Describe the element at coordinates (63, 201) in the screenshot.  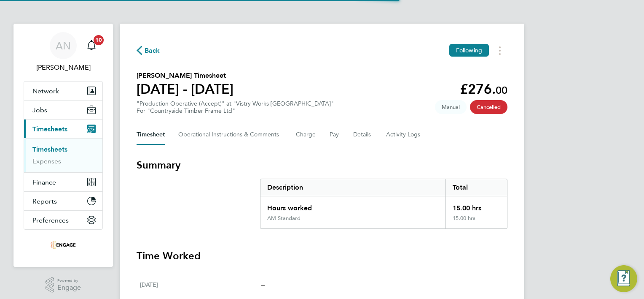
I see `button: Reports` at that location.